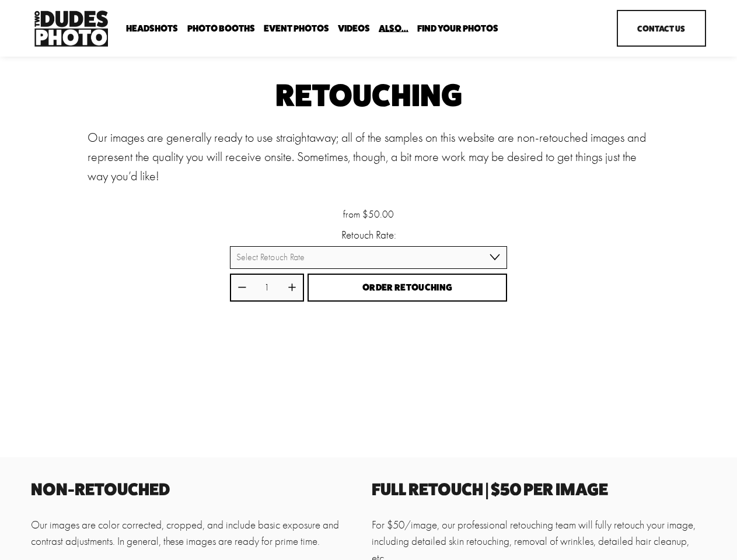  I want to click on select: Select Retouch Rate, so click(369, 257).